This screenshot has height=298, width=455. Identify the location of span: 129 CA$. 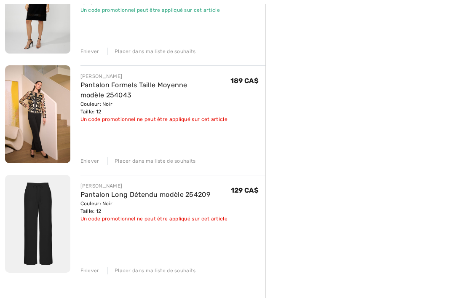
(245, 190).